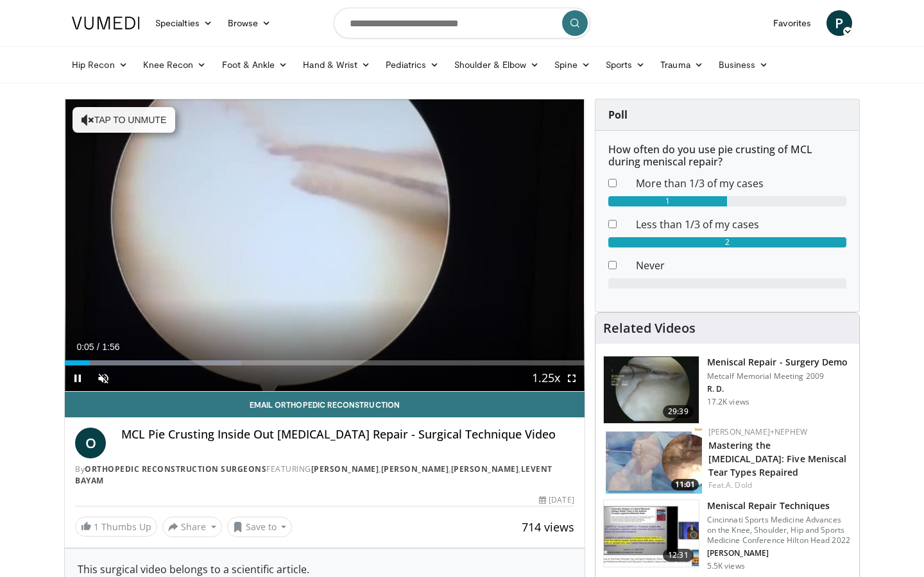 This screenshot has width=924, height=577. I want to click on dd: More than 1/3 of my cases, so click(741, 183).